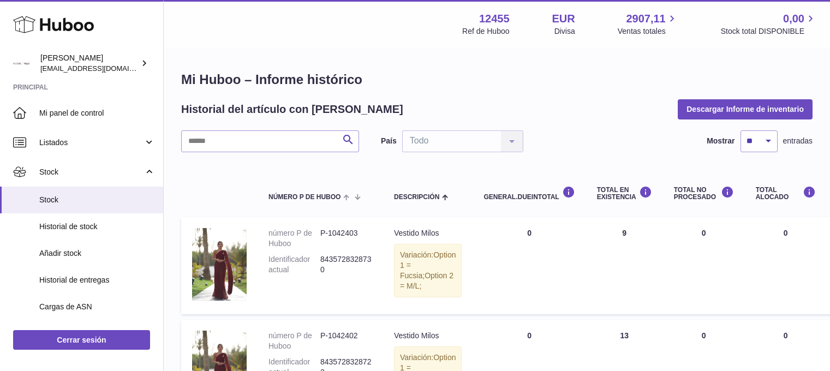 Image resolution: width=830 pixels, height=371 pixels. I want to click on a: Cerrar sesión, so click(81, 340).